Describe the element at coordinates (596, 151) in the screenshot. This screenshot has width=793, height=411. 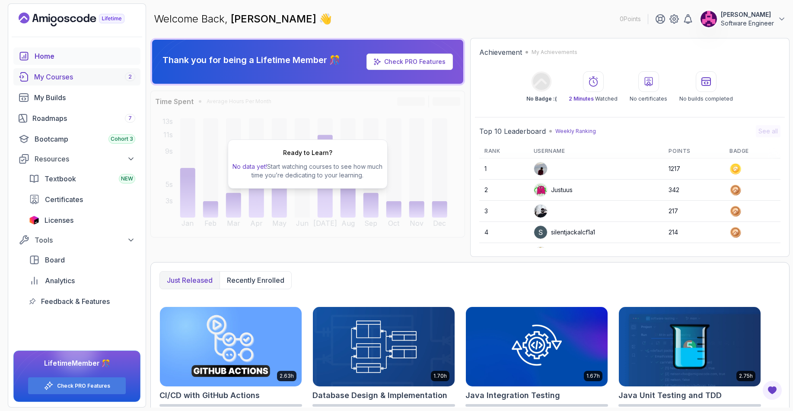
I see `th: Username` at that location.